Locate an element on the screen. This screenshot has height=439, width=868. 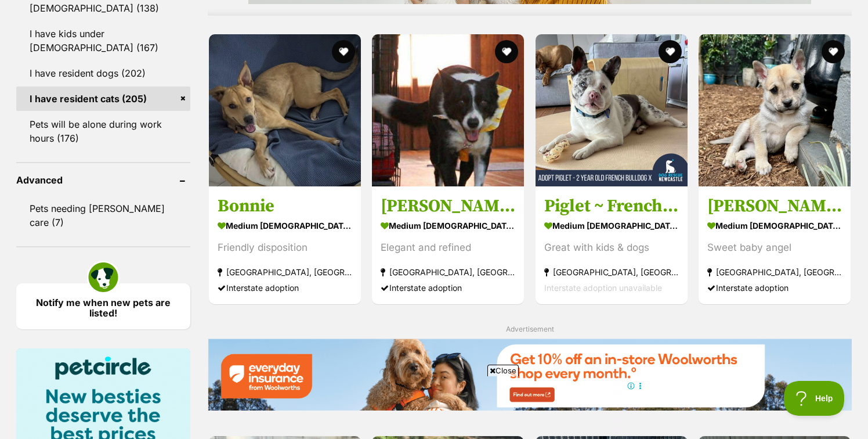
img: Yutani - Mixed breed Dog is located at coordinates (775, 110).